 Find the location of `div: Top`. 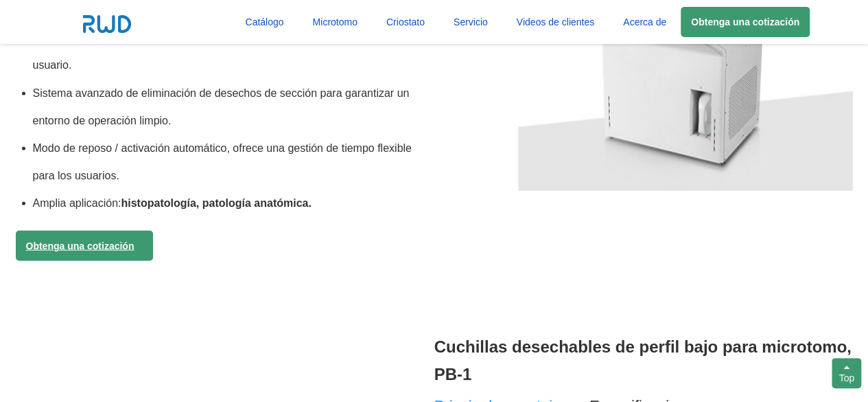

div: Top is located at coordinates (846, 373).